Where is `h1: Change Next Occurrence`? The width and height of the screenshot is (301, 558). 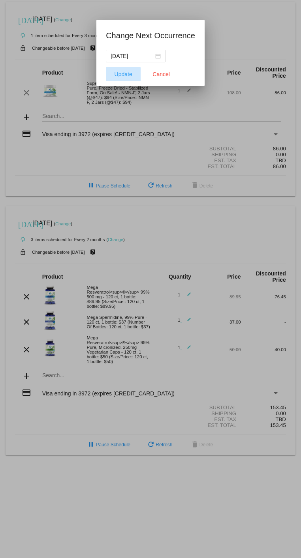
h1: Change Next Occurrence is located at coordinates (150, 36).